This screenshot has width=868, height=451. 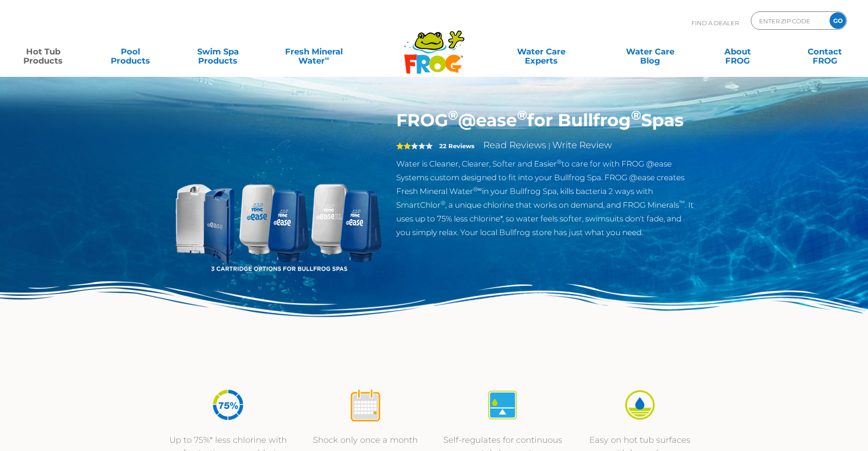 What do you see at coordinates (314, 52) in the screenshot?
I see `a: Fresh MineralWater∞` at bounding box center [314, 52].